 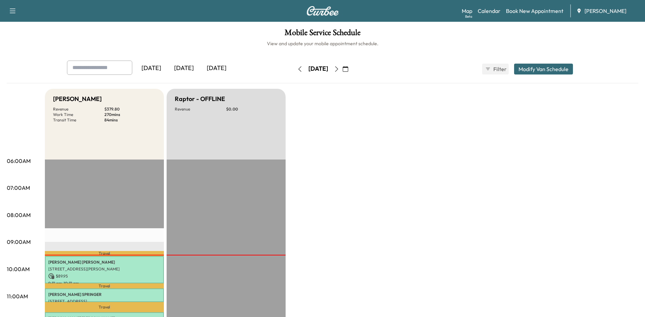 I want to click on p: $ 379.80, so click(x=130, y=109).